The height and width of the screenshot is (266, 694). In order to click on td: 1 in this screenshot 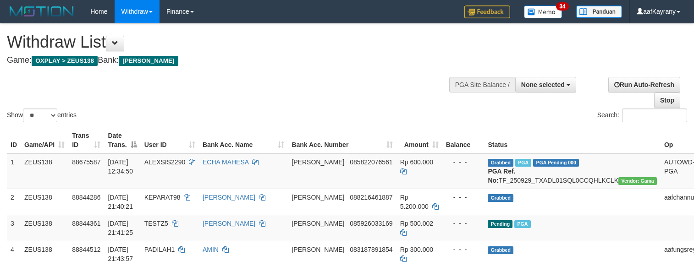, I will do `click(14, 171)`.